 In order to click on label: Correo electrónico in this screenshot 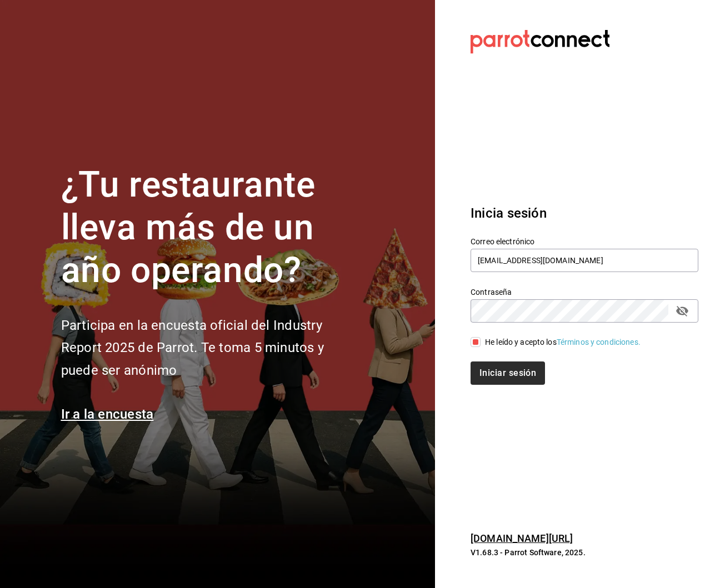, I will do `click(585, 241)`.